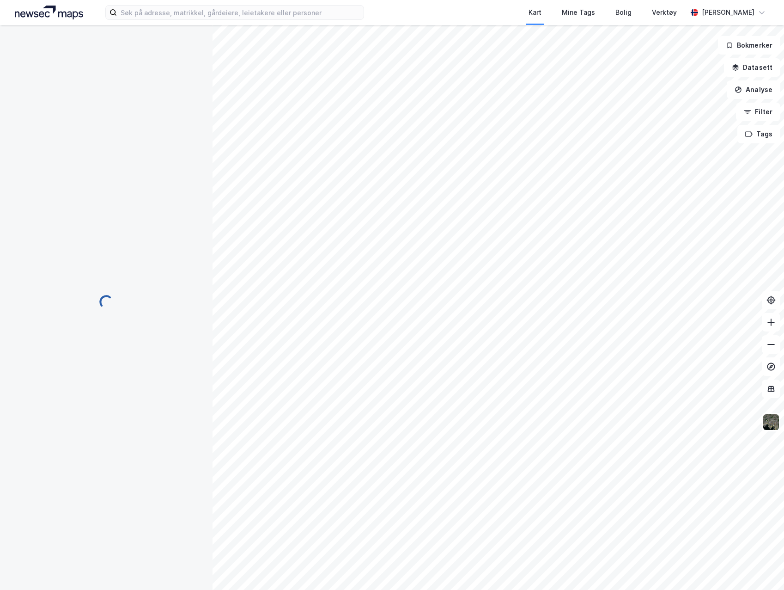 The height and width of the screenshot is (590, 784). Describe the element at coordinates (664, 12) in the screenshot. I see `div: Verktøy` at that location.